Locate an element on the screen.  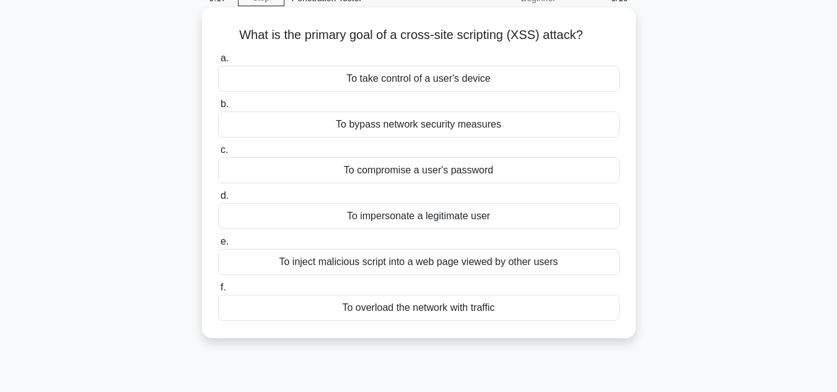
span: c. is located at coordinates (224, 149).